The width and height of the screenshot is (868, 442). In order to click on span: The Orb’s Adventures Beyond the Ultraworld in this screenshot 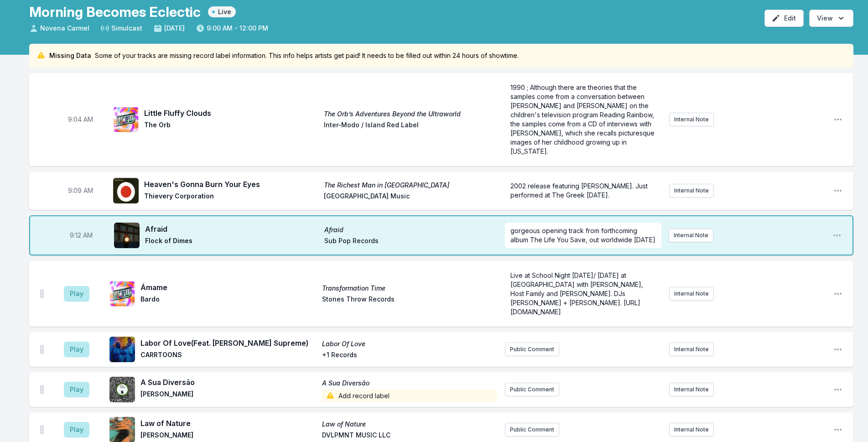, I will do `click(411, 114)`.